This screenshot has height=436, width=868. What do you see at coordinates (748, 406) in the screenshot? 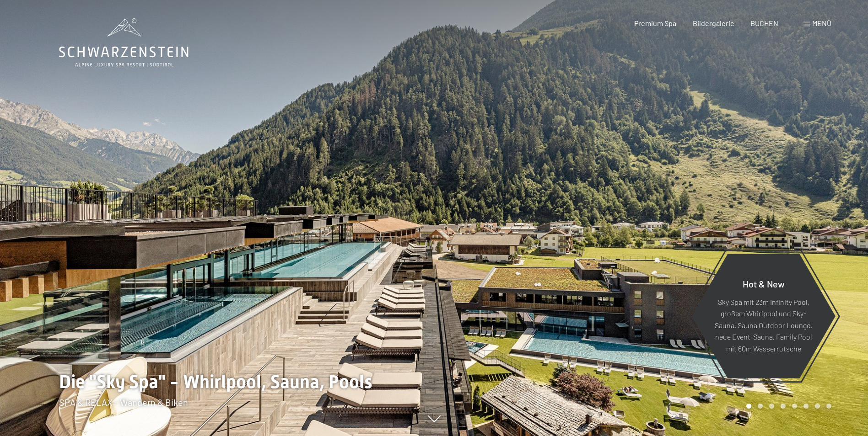
I see `div: Carousel Page 1 (Current Slide)` at bounding box center [748, 406].